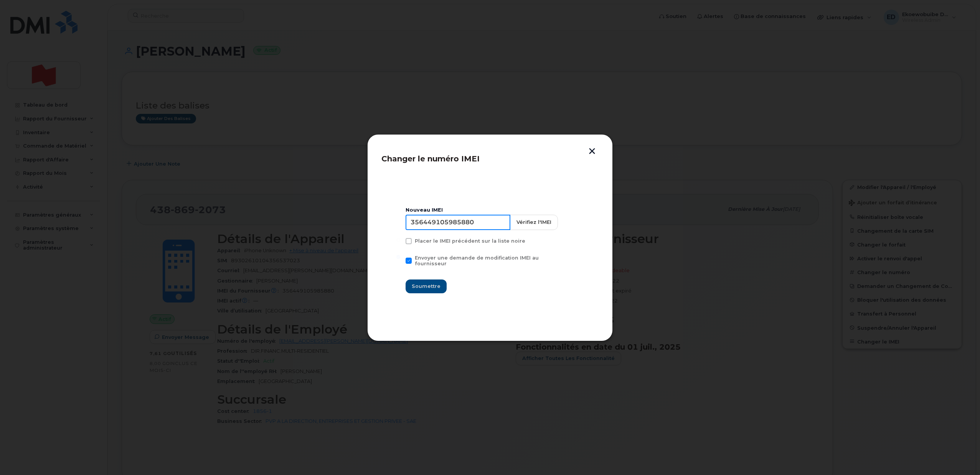 The height and width of the screenshot is (475, 980). What do you see at coordinates (426, 286) in the screenshot?
I see `button: Soumettre` at bounding box center [426, 286].